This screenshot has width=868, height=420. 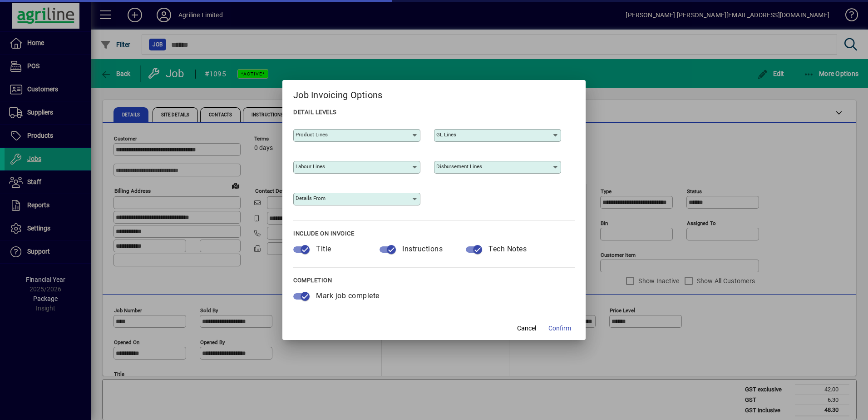 I want to click on span: Instructions, so click(x=422, y=249).